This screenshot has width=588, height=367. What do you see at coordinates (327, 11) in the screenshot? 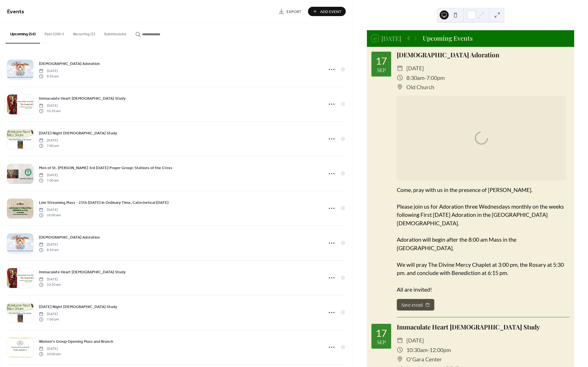
I see `a: Add Event` at bounding box center [327, 11].